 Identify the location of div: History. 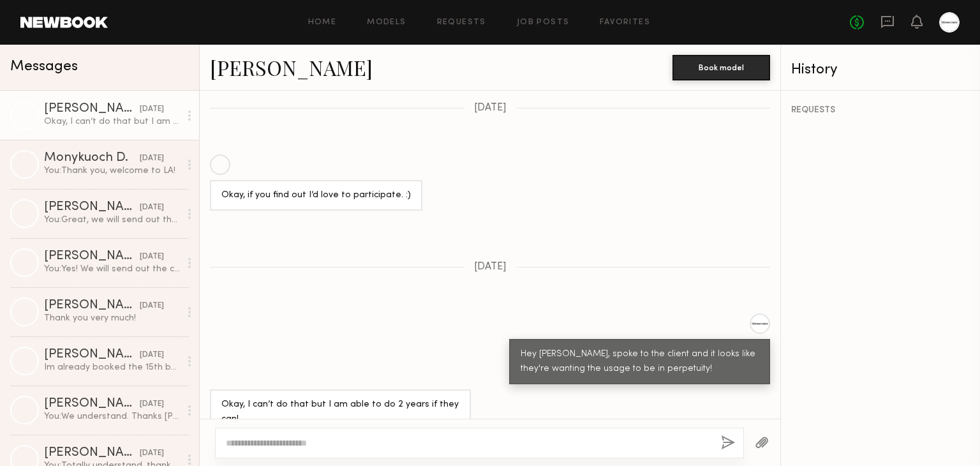
(880, 70).